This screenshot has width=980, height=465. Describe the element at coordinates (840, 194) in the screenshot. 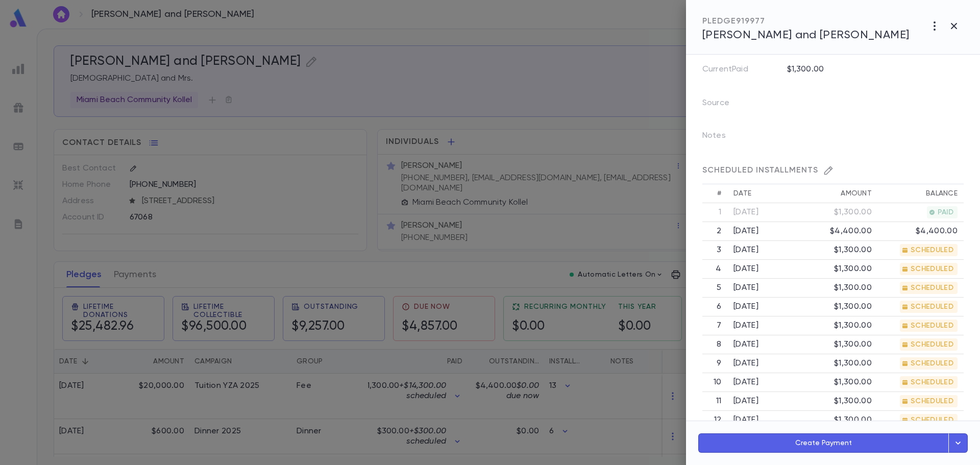

I see `th: Amount` at that location.